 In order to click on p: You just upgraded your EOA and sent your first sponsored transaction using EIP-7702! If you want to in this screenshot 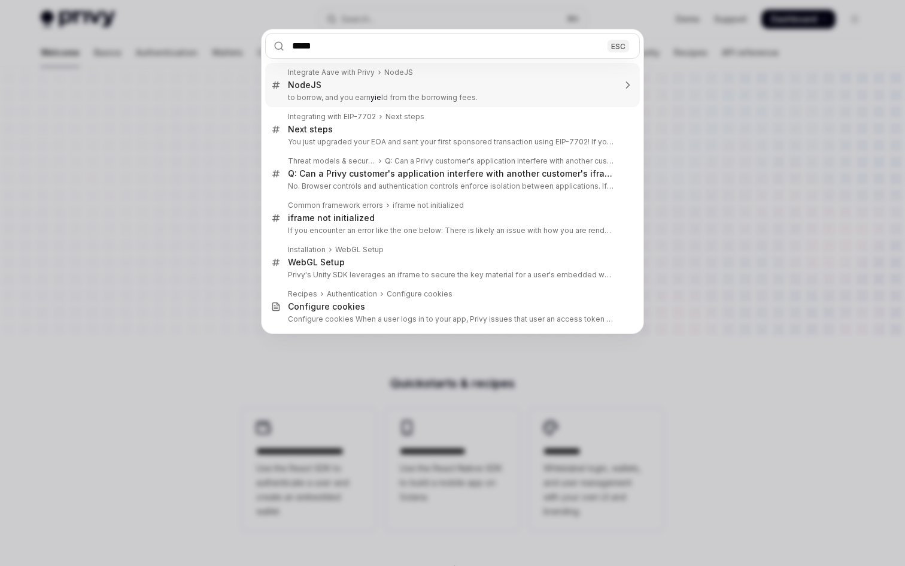, I will do `click(451, 142)`.